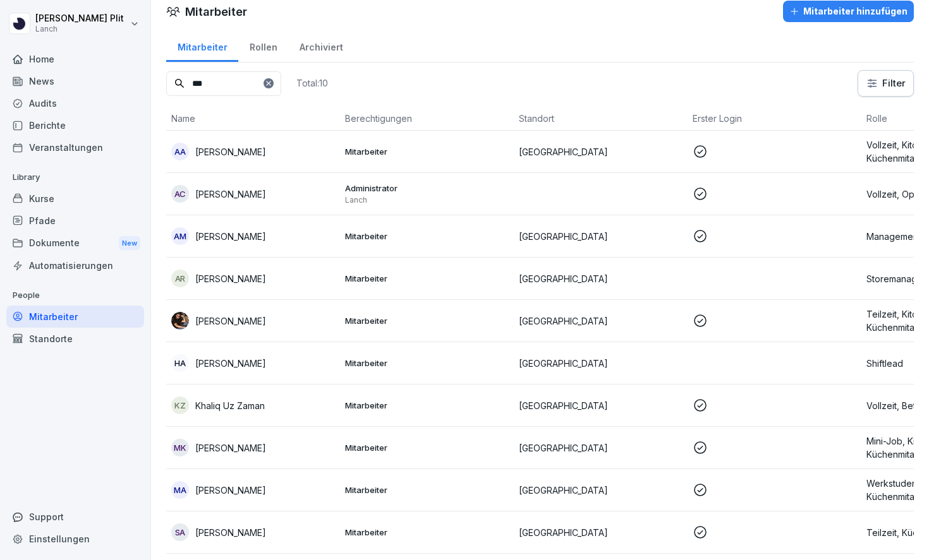 The image size is (929, 560). What do you see at coordinates (75, 147) in the screenshot?
I see `a: Veranstaltungen` at bounding box center [75, 147].